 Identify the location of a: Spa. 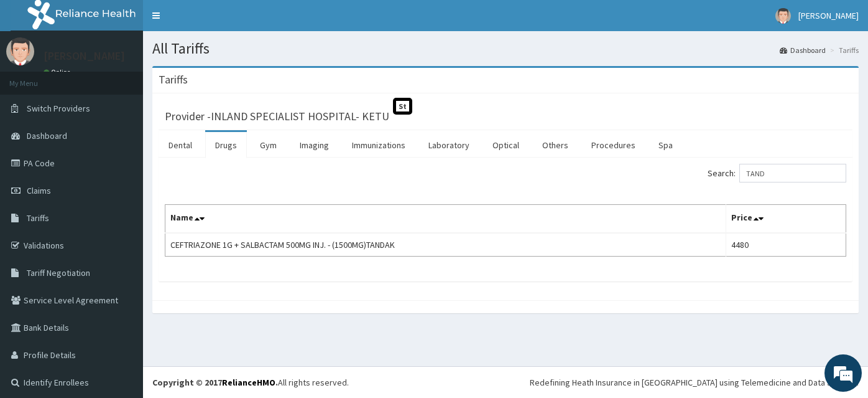
(665, 145).